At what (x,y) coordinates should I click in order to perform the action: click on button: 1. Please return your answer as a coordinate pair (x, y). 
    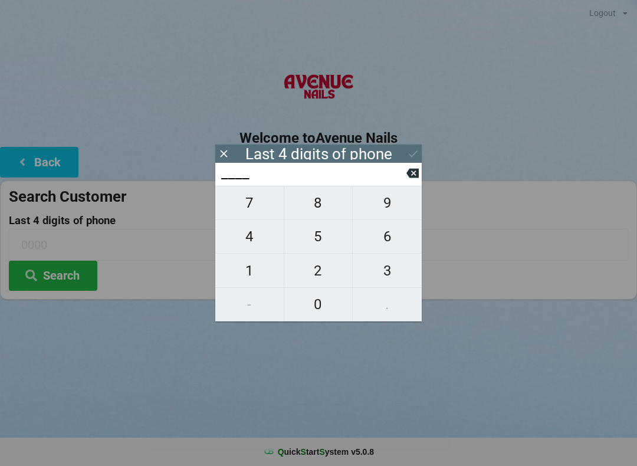
    Looking at the image, I should click on (249, 270).